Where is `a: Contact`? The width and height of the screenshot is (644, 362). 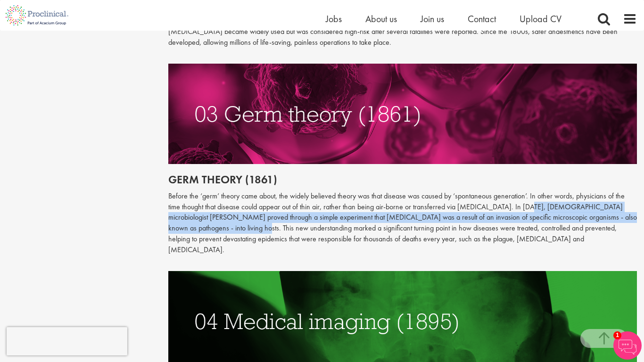 a: Contact is located at coordinates (482, 19).